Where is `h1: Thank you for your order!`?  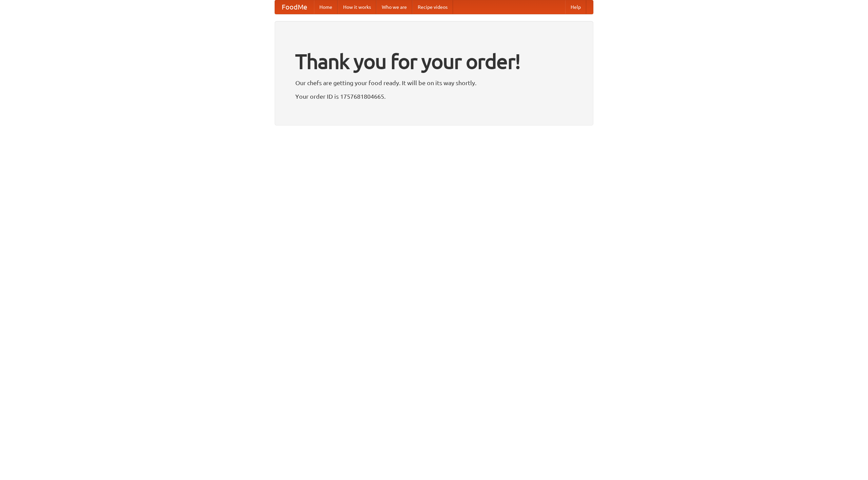 h1: Thank you for your order! is located at coordinates (434, 61).